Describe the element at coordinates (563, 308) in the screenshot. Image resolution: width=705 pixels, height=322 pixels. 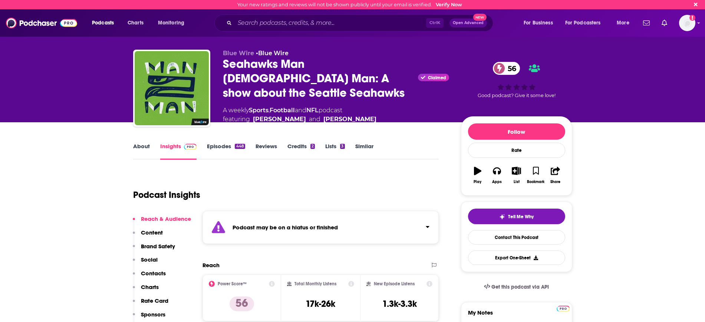
I see `a: Pro website` at that location.